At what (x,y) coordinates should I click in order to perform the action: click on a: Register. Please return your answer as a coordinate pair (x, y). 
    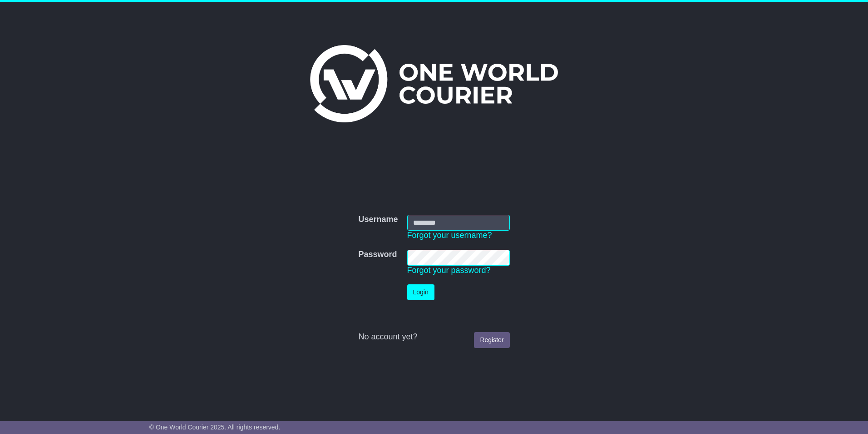
    Looking at the image, I should click on (492, 339).